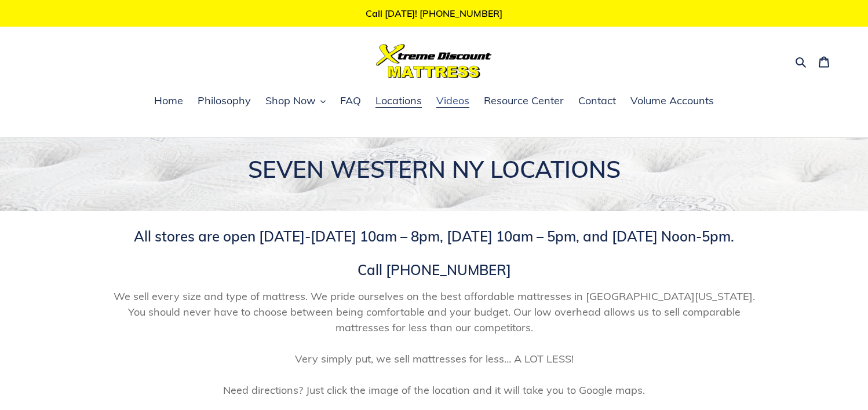  I want to click on span: SEVEN WESTERN NY LOCATIONS, so click(434, 169).